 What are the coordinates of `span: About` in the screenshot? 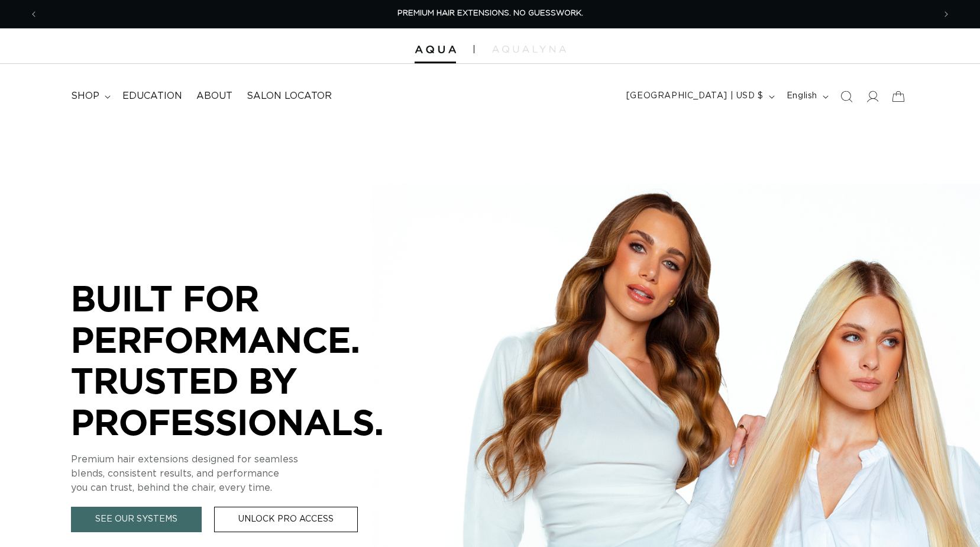 It's located at (214, 95).